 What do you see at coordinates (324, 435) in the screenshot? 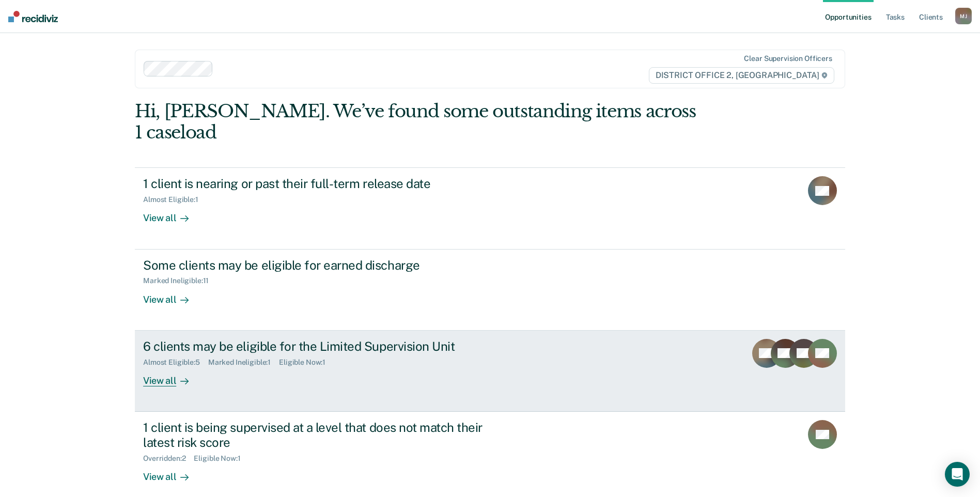
I see `div: 1 client is being supervised at a level that does not match their latest risk score` at bounding box center [324, 435].